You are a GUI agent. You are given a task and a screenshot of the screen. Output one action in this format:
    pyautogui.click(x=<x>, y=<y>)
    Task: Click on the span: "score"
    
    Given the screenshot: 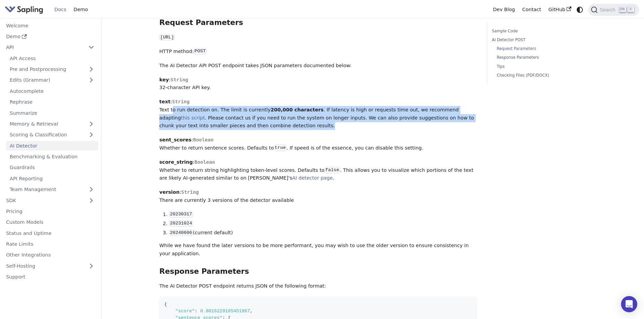 What is the action you would take?
    pyautogui.click(x=185, y=311)
    